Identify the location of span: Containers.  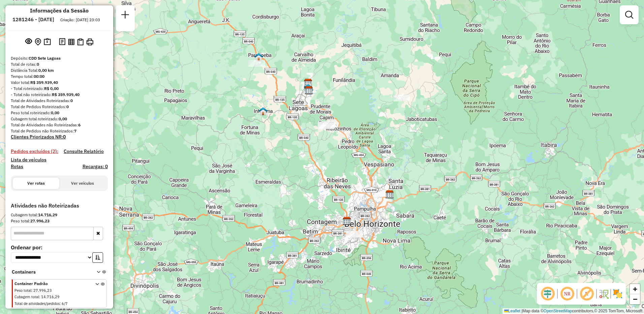
(50, 271).